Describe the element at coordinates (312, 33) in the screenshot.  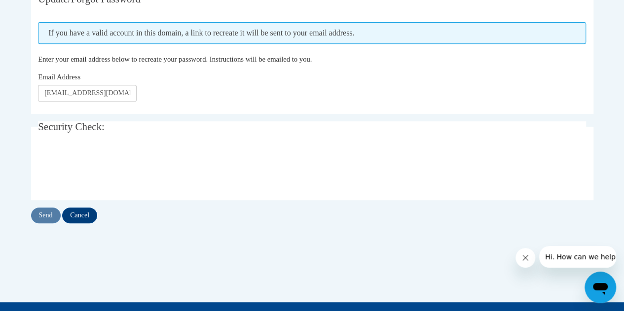
I see `span: If you have a valid account in this domain, a link to recreate it will be sent to your email addr...` at that location.